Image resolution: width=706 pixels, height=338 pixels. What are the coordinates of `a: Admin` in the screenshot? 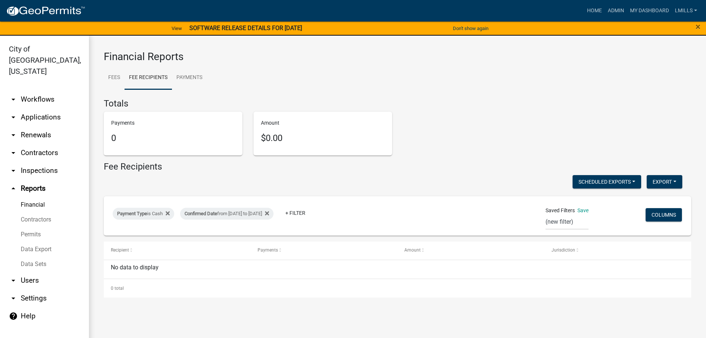 It's located at (616, 11).